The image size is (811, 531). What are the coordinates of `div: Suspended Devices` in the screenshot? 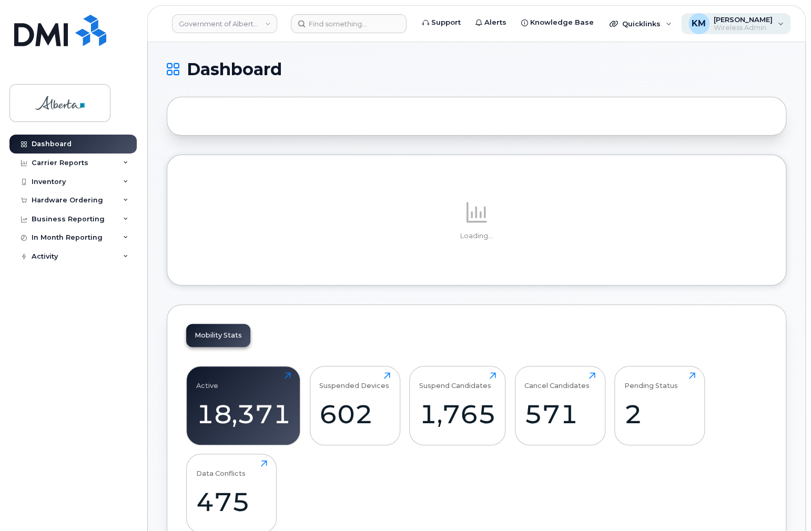 It's located at (354, 381).